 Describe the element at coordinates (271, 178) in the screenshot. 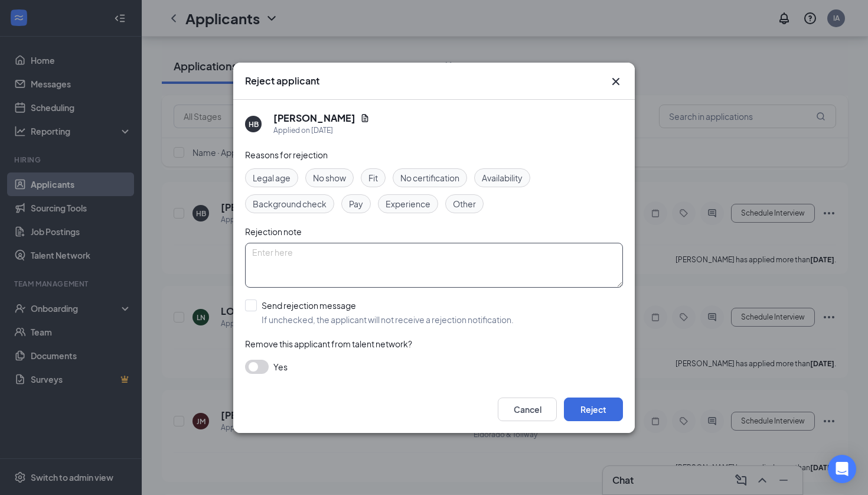

I see `span: Legal age` at that location.